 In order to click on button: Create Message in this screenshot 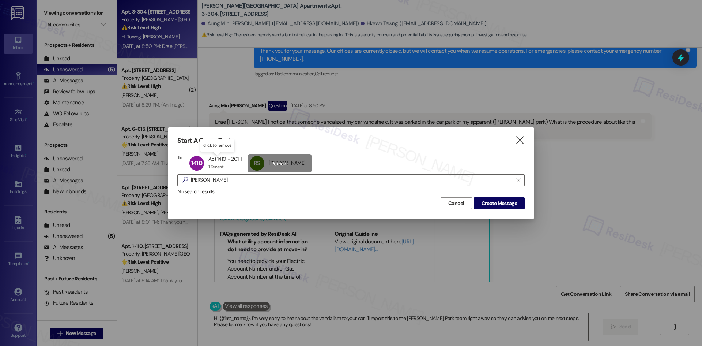, I will do `click(499, 203)`.